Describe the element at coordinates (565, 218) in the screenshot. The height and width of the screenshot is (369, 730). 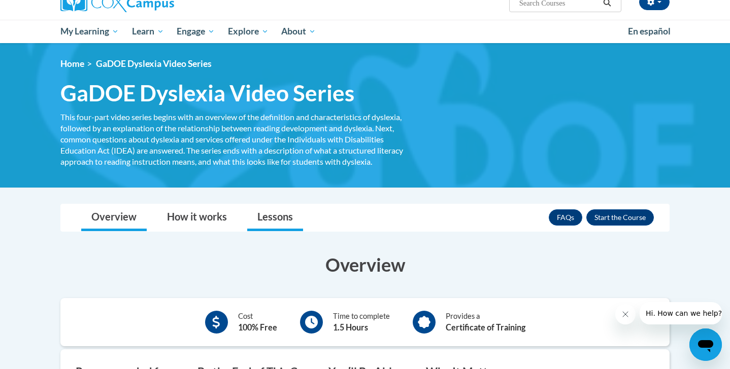
I see `a: FAQs` at that location.